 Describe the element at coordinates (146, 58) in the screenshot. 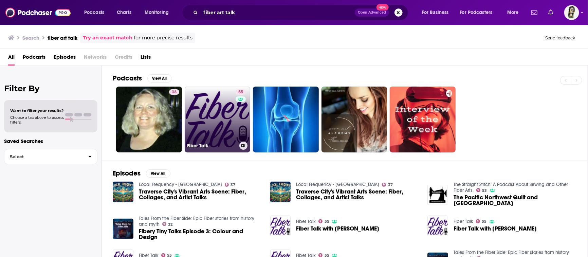

I see `span: Lists` at that location.